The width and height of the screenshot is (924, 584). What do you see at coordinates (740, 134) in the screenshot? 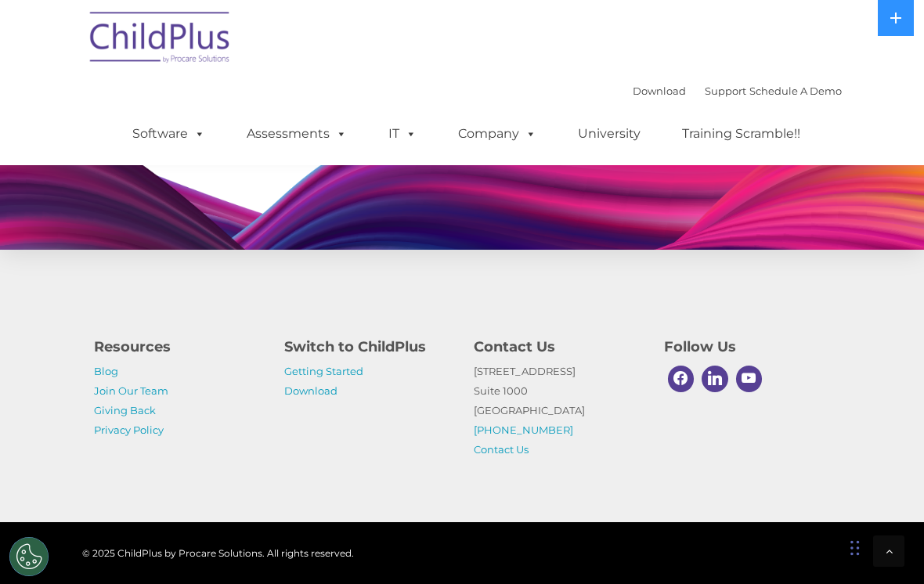
I see `a: Training Scramble!!` at bounding box center [740, 134].